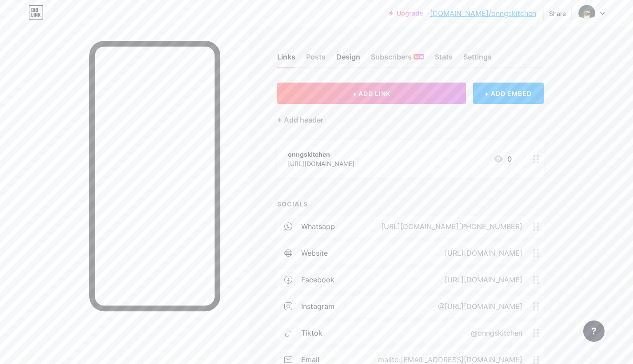 Image resolution: width=633 pixels, height=364 pixels. Describe the element at coordinates (318, 226) in the screenshot. I see `div: whatsapp` at that location.